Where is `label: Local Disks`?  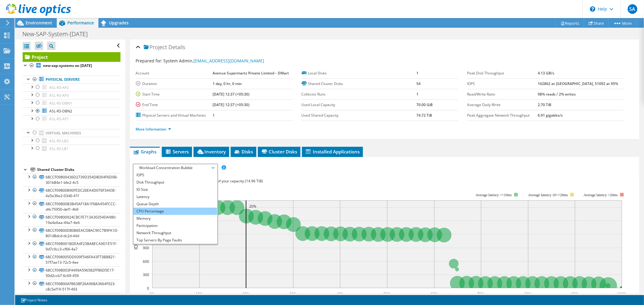 label: Local Disks is located at coordinates (359, 73).